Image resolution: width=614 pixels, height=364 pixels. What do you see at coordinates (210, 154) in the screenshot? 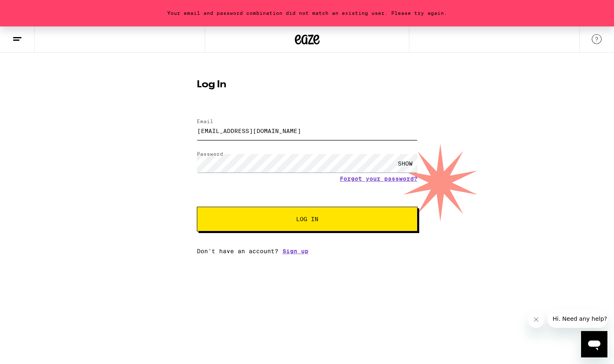
I see `label: Password` at bounding box center [210, 154].